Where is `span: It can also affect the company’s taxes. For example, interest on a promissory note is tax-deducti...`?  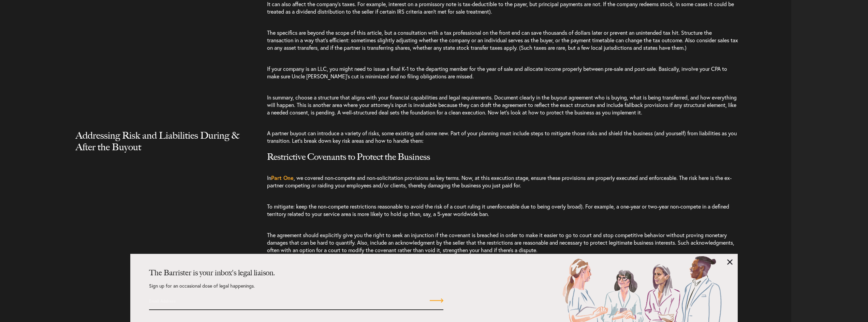
span: It can also affect the company’s taxes. For example, interest on a promissory note is tax-deducti... is located at coordinates (500, 8).